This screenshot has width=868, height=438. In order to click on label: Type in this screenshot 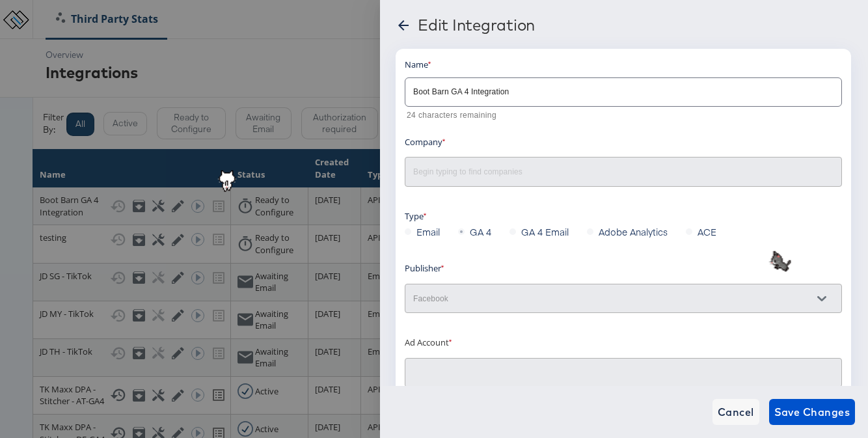, I will do `click(416, 216)`.